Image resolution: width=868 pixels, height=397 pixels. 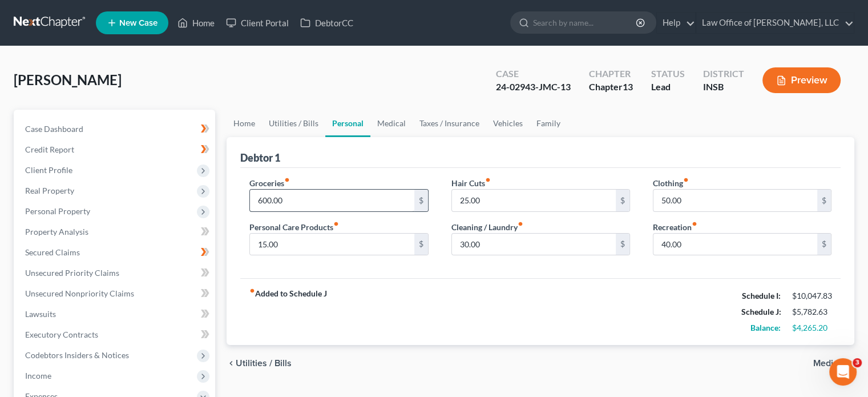 I want to click on a: Case Dashboard, so click(x=115, y=129).